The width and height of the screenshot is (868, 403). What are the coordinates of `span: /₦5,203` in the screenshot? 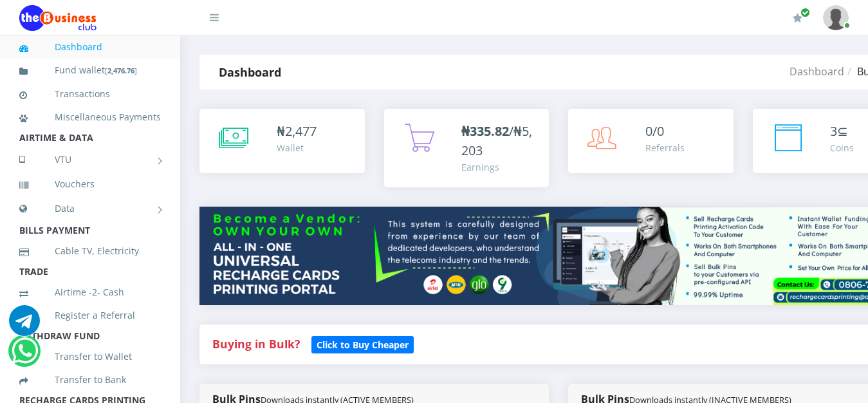 It's located at (497, 140).